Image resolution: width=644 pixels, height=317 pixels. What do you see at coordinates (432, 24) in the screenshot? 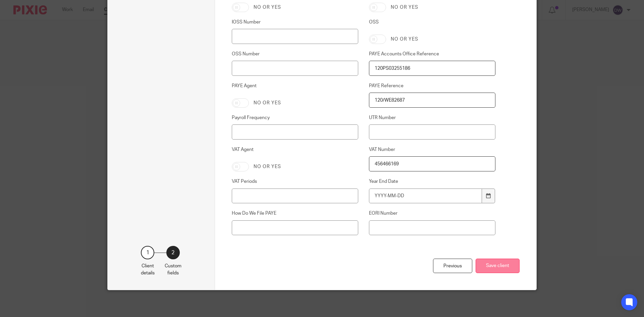
I see `label: OSS` at bounding box center [432, 24].